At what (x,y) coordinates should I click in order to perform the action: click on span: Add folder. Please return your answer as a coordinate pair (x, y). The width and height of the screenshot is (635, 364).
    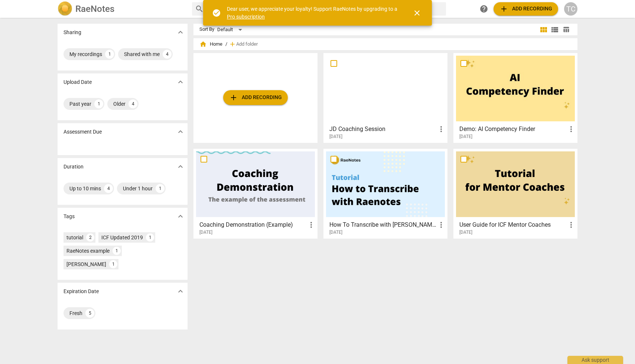
    Looking at the image, I should click on (247, 44).